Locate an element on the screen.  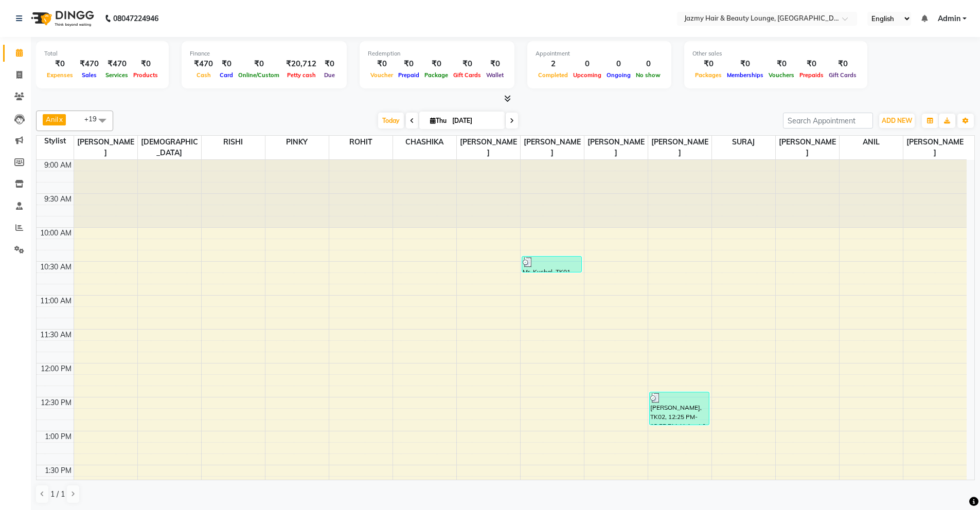
span: RISHI is located at coordinates (233, 141).